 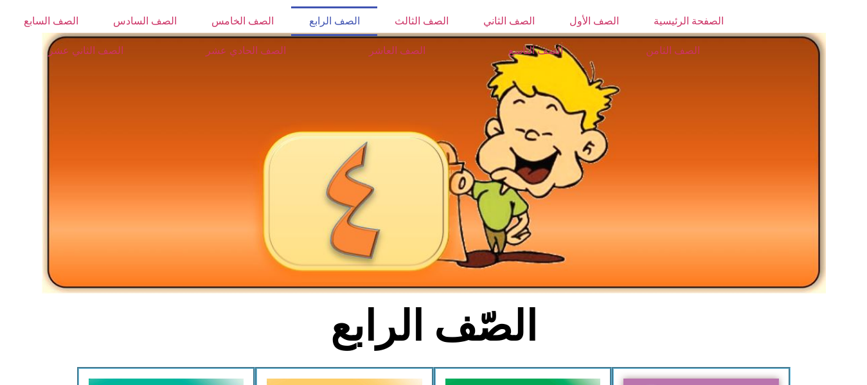 I want to click on a: الصف التاسع, so click(x=535, y=51).